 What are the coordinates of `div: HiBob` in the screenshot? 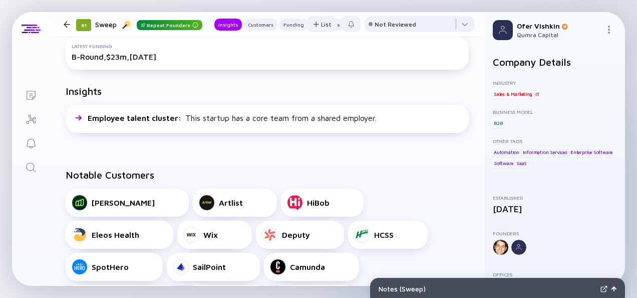 It's located at (318, 202).